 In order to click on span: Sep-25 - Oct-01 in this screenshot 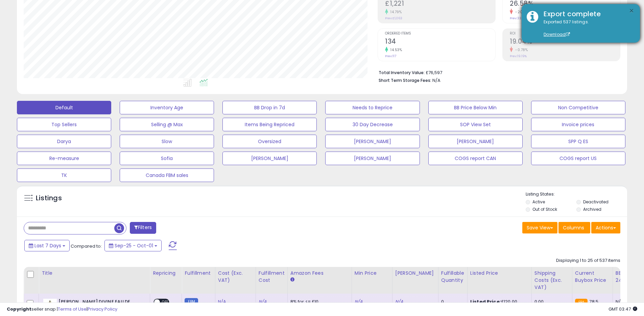, I will do `click(134, 246)`.